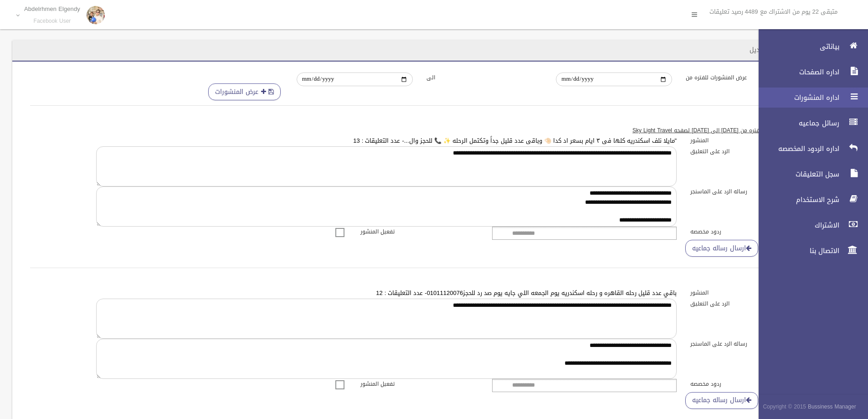 This screenshot has height=419, width=868. Describe the element at coordinates (796, 251) in the screenshot. I see `span: الاتصال بنا` at that location.